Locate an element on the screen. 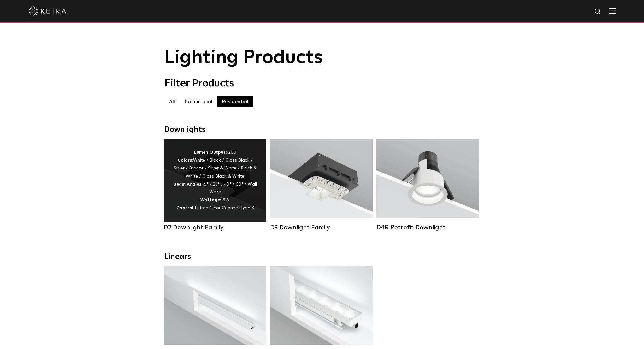 The width and height of the screenshot is (644, 349). a: D2 Downlight Family Lumen Output:1200Colors:White / Black / Gloss Black / Silver / Bronze / Silve... is located at coordinates (215, 185).